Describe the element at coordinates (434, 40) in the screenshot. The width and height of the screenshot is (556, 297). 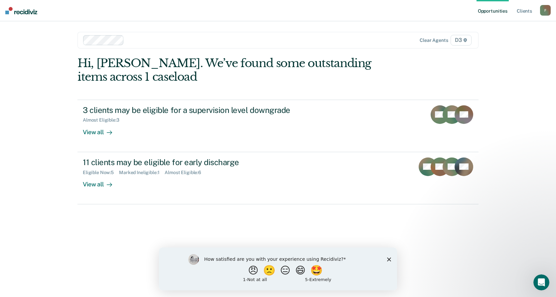
I see `div: Clear agents` at that location.